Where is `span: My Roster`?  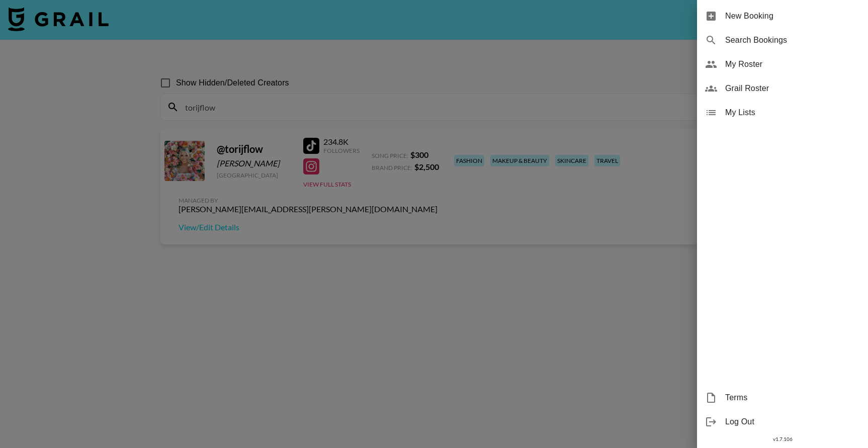 span: My Roster is located at coordinates (793, 65).